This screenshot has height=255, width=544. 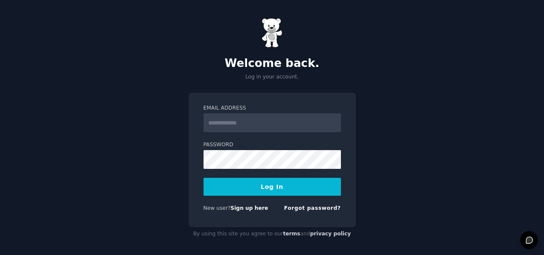 I want to click on h2: Welcome back., so click(x=272, y=64).